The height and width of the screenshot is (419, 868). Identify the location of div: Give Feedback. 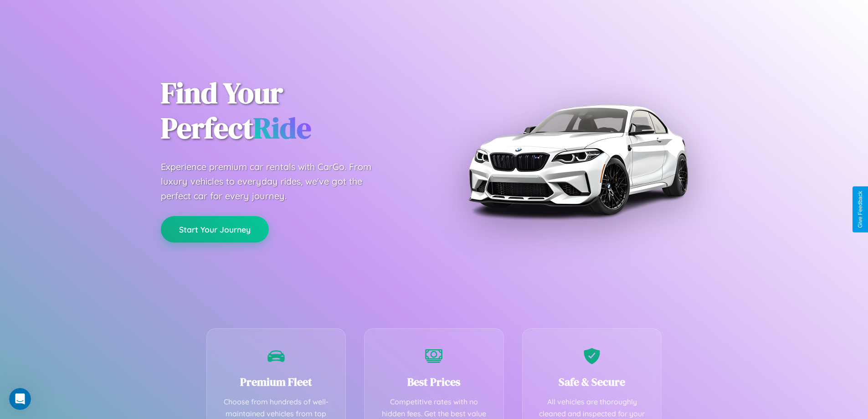
(861, 210).